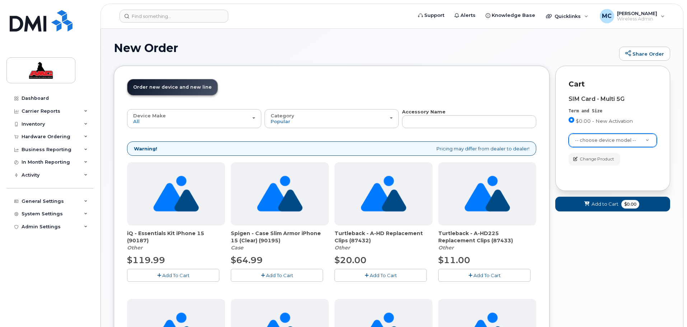 The width and height of the screenshot is (687, 327). Describe the element at coordinates (280, 237) in the screenshot. I see `span: Spigen - Case Slim Armor iPhone 15 (Clear) (90195)` at that location.